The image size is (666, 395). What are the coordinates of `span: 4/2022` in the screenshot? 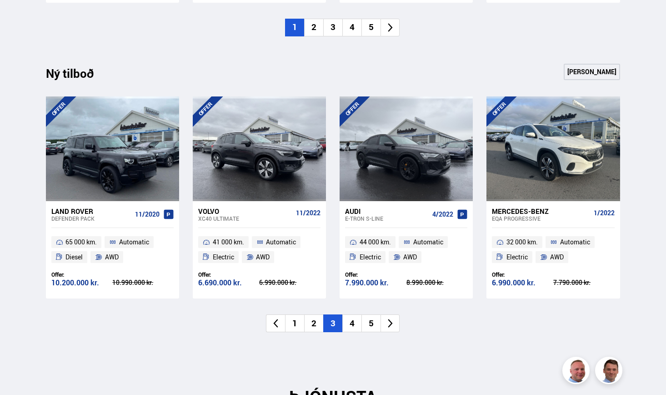 It's located at (443, 214).